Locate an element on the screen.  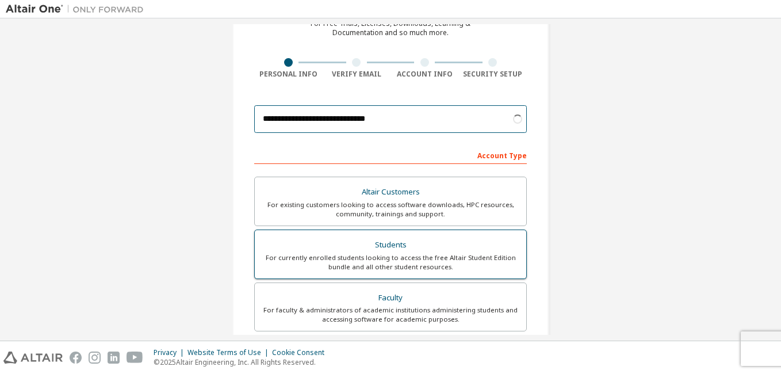
p: © 2025 Altair Engineering, Inc. All Rights Reserved. is located at coordinates (242, 362).